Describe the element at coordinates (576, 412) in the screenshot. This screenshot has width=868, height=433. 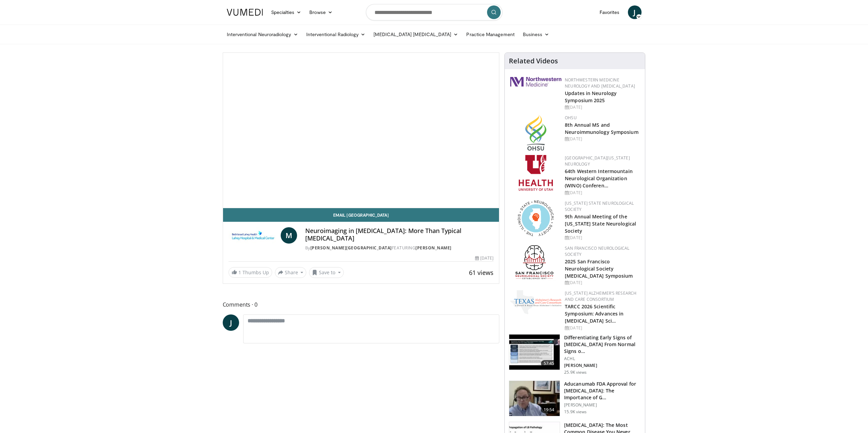
I see `p: 15.9K views` at that location.